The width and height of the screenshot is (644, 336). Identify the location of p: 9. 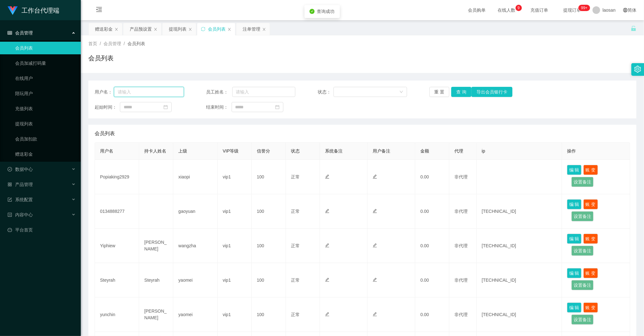
(518, 8).